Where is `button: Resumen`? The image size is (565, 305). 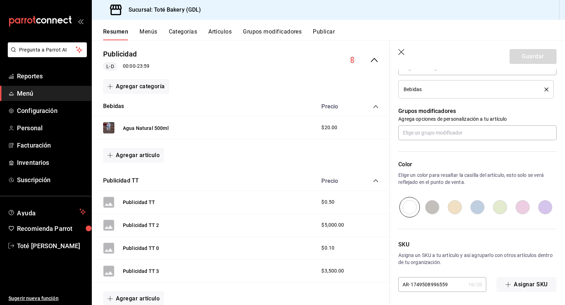 button: Resumen is located at coordinates (116, 34).